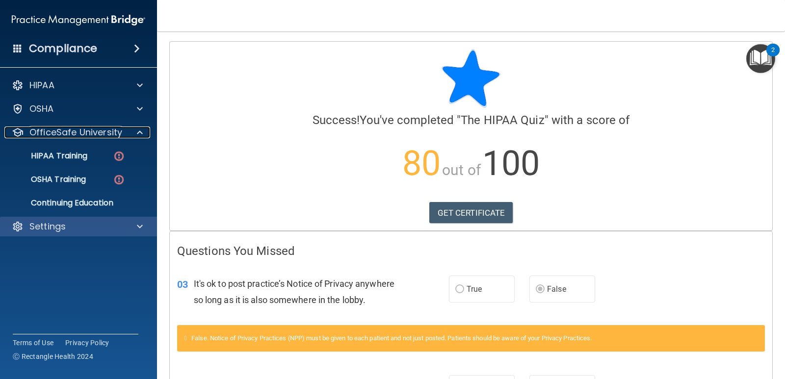 The width and height of the screenshot is (785, 379). Describe the element at coordinates (503, 120) in the screenshot. I see `span: The HIPAA Quiz` at that location.